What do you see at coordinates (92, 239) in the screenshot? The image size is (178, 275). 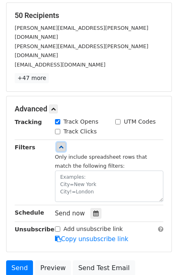 I see `a: Copy unsubscribe link` at bounding box center [92, 239].